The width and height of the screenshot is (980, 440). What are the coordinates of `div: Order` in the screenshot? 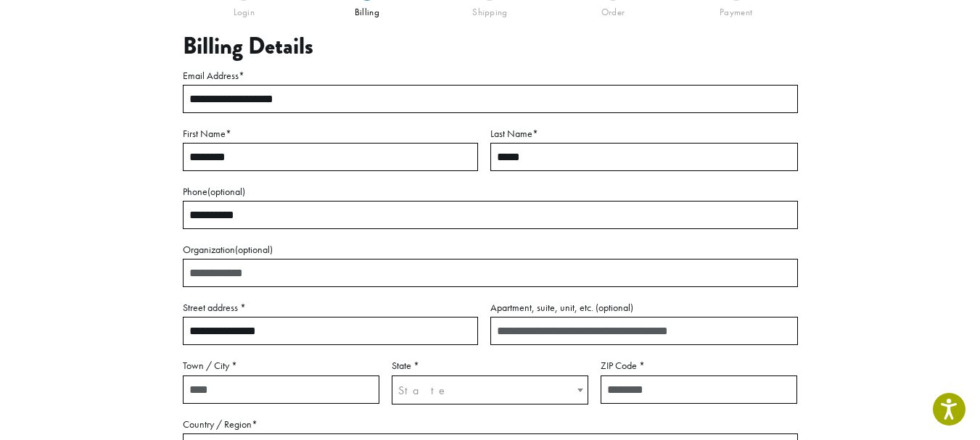 It's located at (613, 10).